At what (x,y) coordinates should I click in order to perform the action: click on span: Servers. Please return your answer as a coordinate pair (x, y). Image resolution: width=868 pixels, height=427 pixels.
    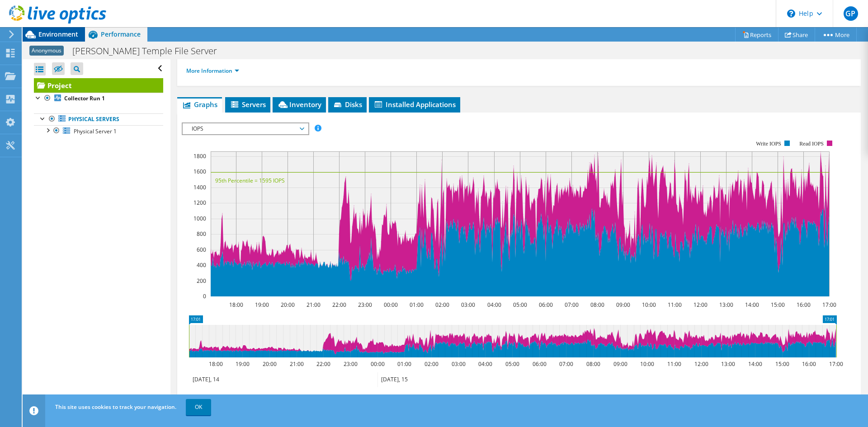
    Looking at the image, I should click on (248, 104).